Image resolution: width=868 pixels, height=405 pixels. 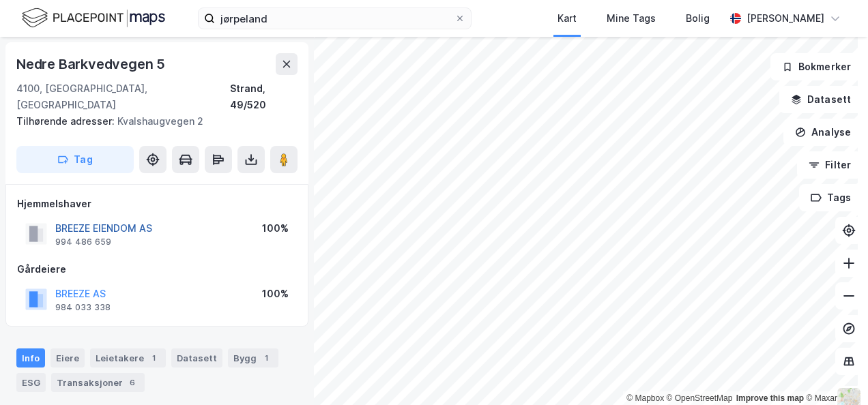 What do you see at coordinates (157, 269) in the screenshot?
I see `div: Gårdeiere` at bounding box center [157, 269].